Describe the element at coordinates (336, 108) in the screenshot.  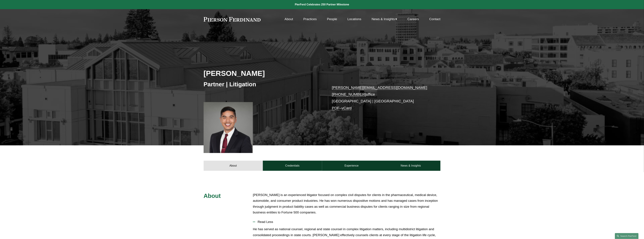
I see `a: PDF` at that location.